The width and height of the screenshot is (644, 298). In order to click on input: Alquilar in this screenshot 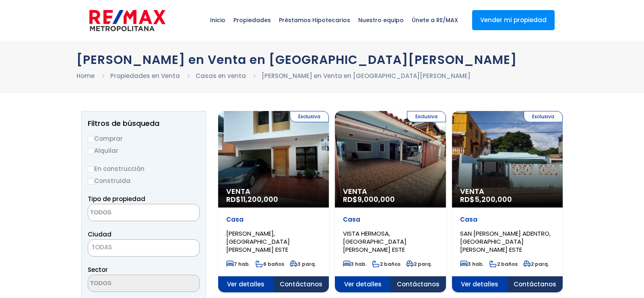, I will do `click(91, 151)`.